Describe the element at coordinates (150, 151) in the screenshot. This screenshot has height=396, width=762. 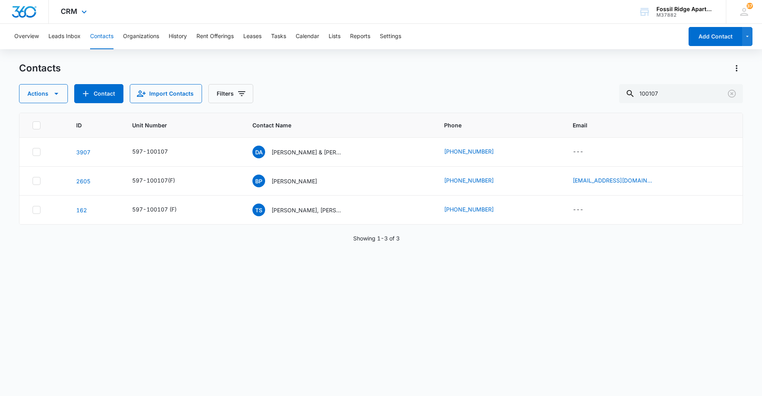
I see `div: 597-100107` at that location.